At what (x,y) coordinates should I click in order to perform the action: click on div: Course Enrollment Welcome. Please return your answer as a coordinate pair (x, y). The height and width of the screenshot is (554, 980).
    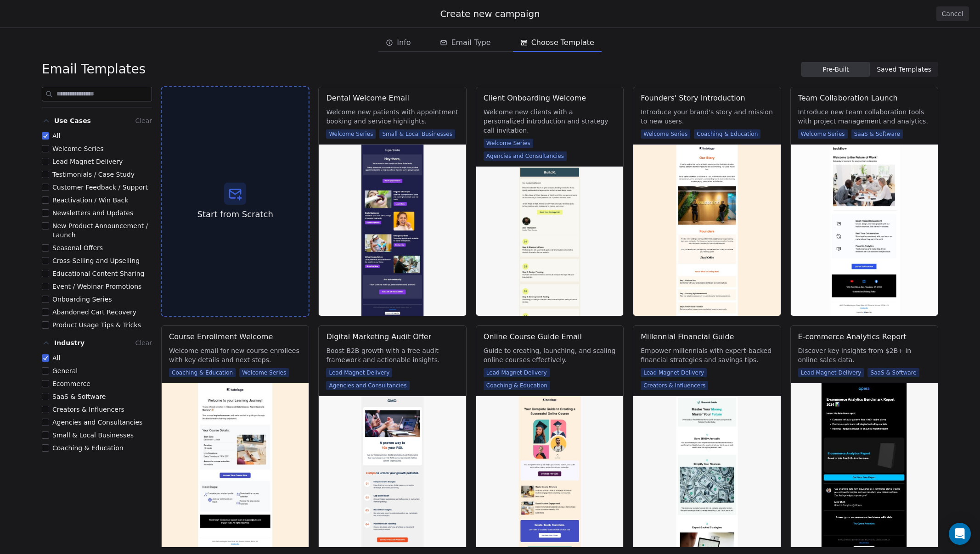
    Looking at the image, I should click on (221, 337).